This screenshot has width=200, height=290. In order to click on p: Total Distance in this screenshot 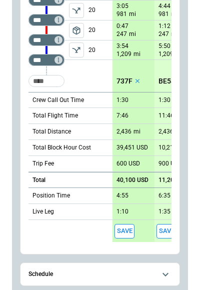, I will do `click(52, 132)`.